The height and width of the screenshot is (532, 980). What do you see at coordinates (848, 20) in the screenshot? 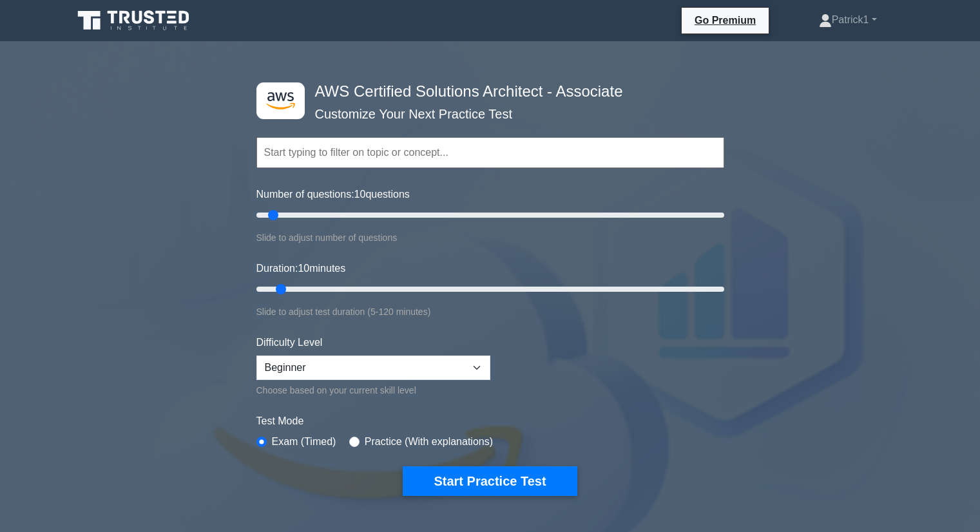
I see `a: Patrick1` at bounding box center [848, 20].